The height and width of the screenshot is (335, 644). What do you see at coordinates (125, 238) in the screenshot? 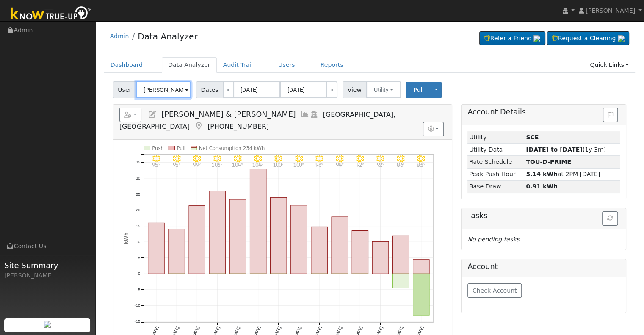
I see `text: kWh` at bounding box center [125, 238].